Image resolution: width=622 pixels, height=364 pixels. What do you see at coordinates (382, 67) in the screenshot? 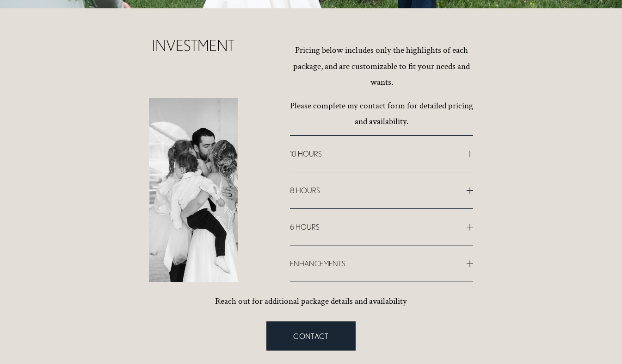
I see `p: Pricing below includes only the highlights of each package, and are customizable to fit your need...` at bounding box center [382, 67].